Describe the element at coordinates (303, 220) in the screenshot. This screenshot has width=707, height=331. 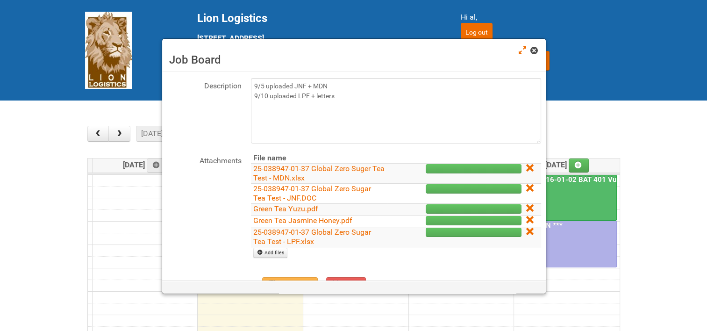
I see `a: Green Tea Jasmine Honey.pdf` at that location.